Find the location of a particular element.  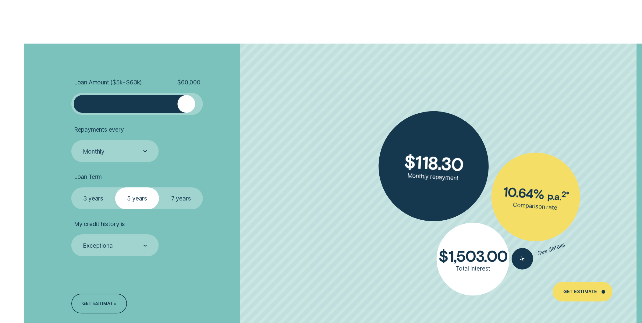

span: See details is located at coordinates (552, 249).